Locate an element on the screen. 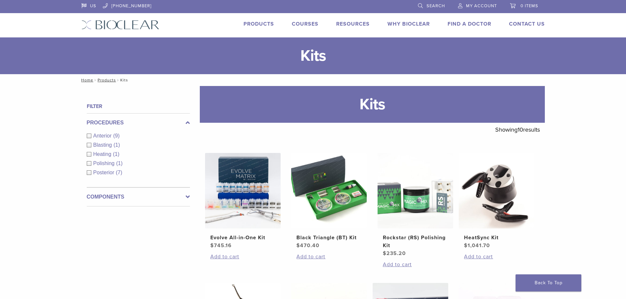  h1: Kits is located at coordinates (372, 104).